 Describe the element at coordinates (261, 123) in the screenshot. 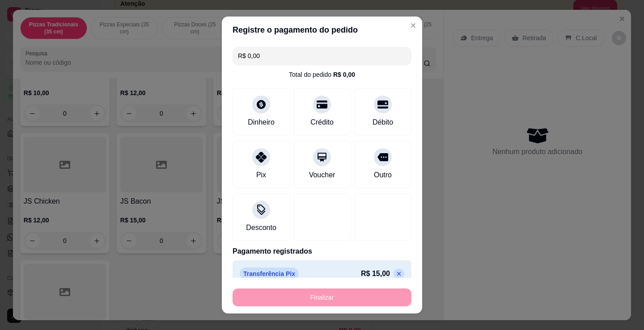

I see `div: Dinheiro` at that location.